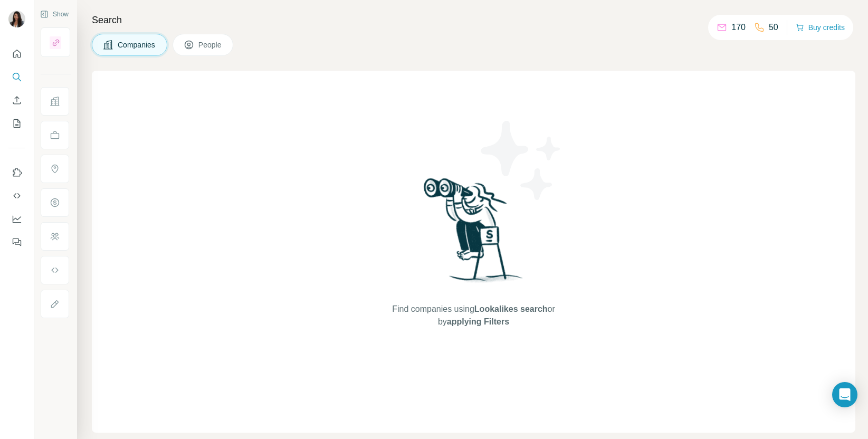  What do you see at coordinates (522, 160) in the screenshot?
I see `img: Surfe Illustration - Stars` at bounding box center [522, 160].